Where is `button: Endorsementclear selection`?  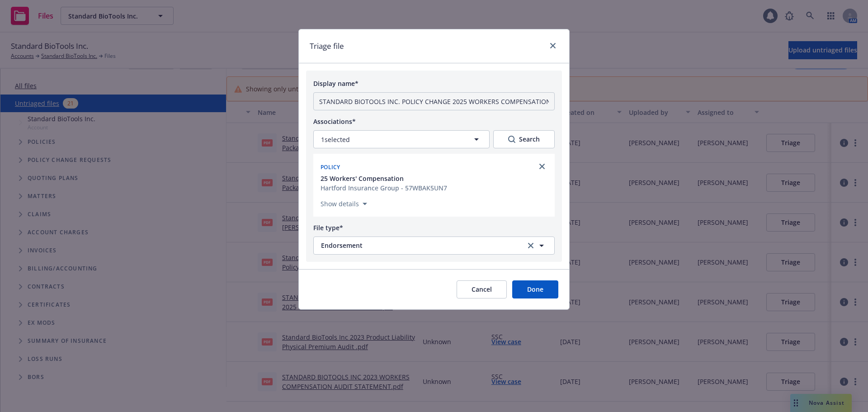 button: Endorsementclear selection is located at coordinates (434, 246).